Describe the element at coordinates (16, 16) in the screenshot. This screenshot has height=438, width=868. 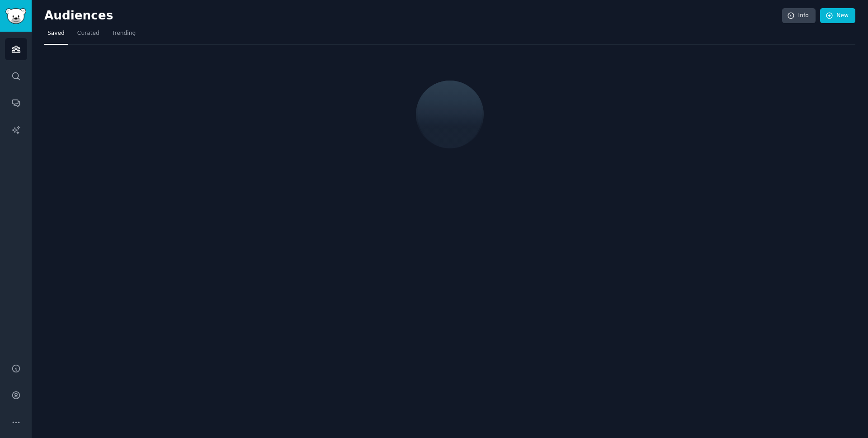
I see `img: GummySearch logo` at that location.